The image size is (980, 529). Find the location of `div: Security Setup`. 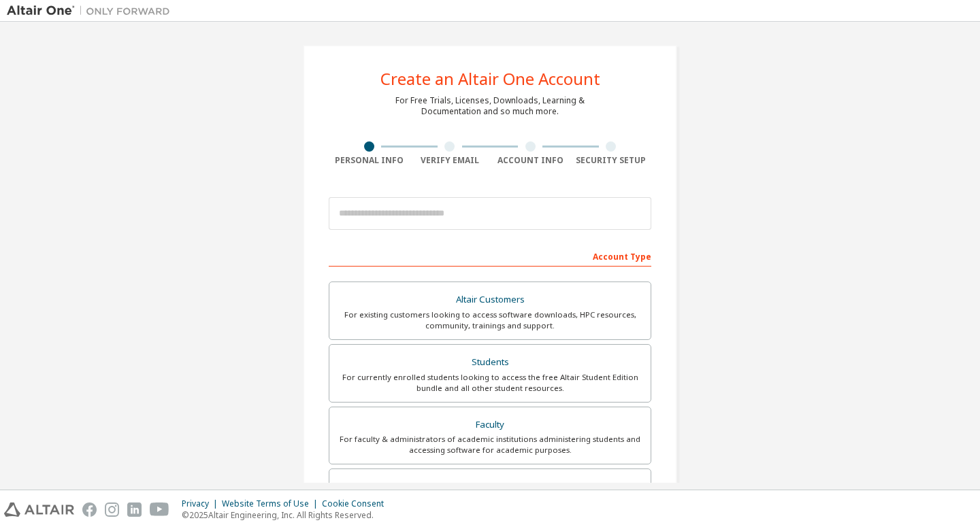

div: Security Setup is located at coordinates (611, 161).